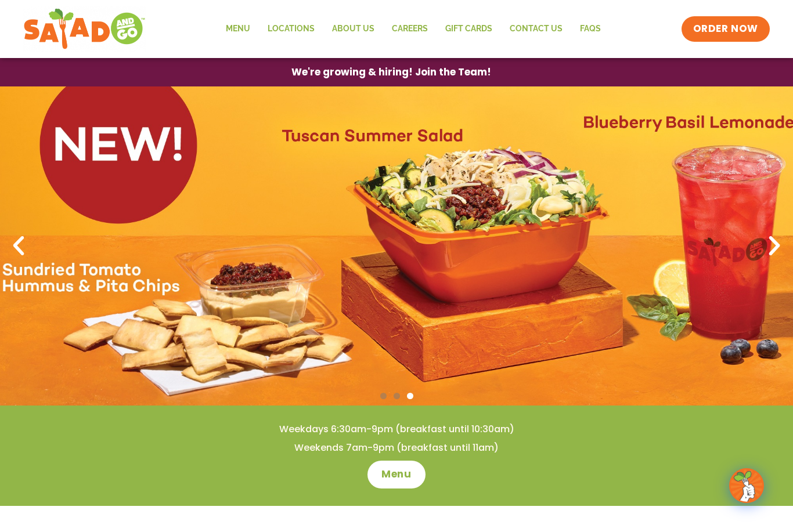  What do you see at coordinates (726, 29) in the screenshot?
I see `a: ORDER NOW` at bounding box center [726, 29].